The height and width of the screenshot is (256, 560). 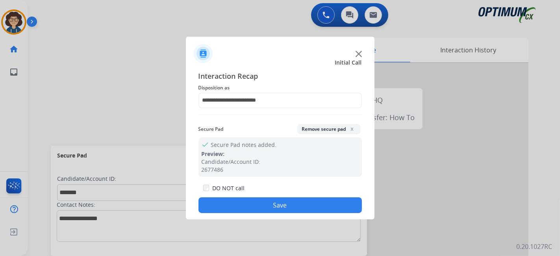 What do you see at coordinates (534, 247) in the screenshot?
I see `p: 0.20.1027RC` at bounding box center [534, 247].